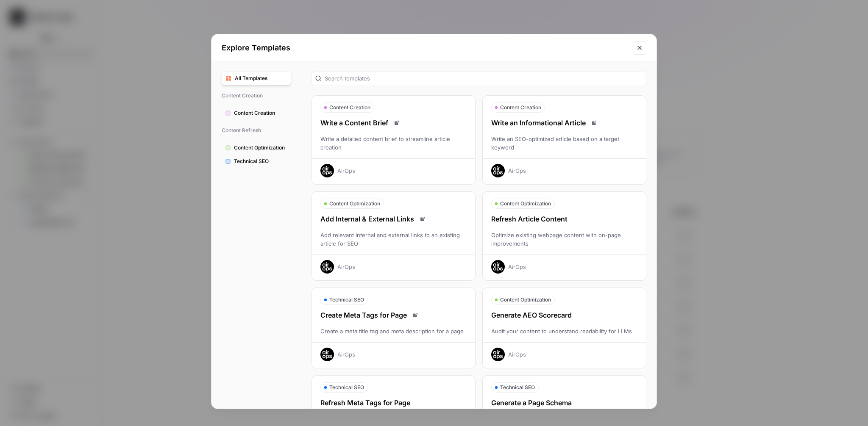  Describe the element at coordinates (484, 79) in the screenshot. I see `input: Search templates` at that location.